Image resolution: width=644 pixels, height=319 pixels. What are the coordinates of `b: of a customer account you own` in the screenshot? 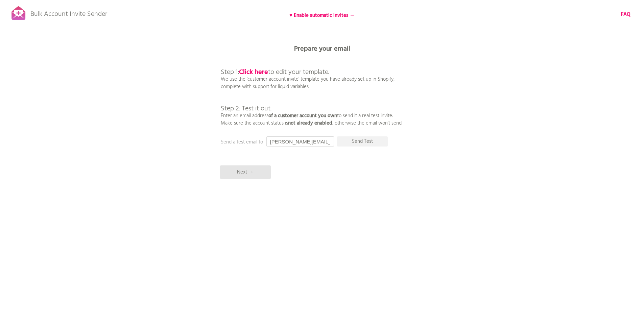 It's located at (302, 116).